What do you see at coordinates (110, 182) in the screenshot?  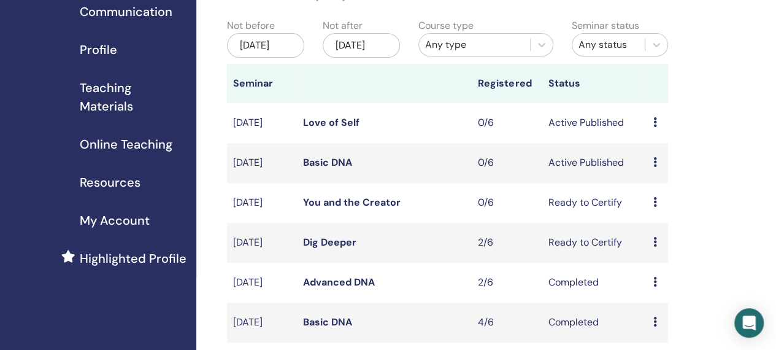 I see `span: Resources` at bounding box center [110, 182].